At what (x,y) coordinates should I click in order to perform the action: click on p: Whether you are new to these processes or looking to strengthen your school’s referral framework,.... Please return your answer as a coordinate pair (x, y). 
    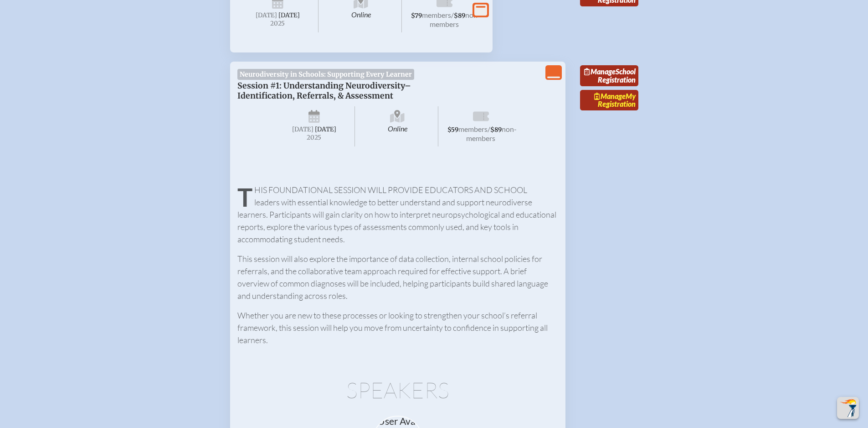
    Looking at the image, I should click on (398, 328).